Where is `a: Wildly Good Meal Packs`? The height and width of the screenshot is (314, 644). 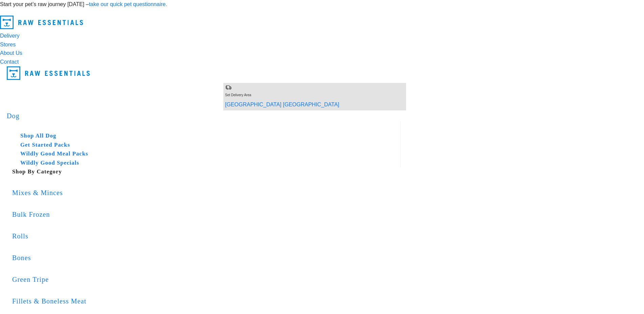 a: Wildly Good Meal Packs is located at coordinates (201, 153).